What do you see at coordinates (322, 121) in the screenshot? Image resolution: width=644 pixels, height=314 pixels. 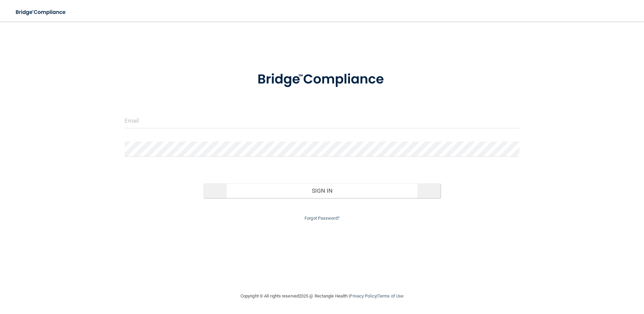 I see `input: Email` at bounding box center [322, 121].